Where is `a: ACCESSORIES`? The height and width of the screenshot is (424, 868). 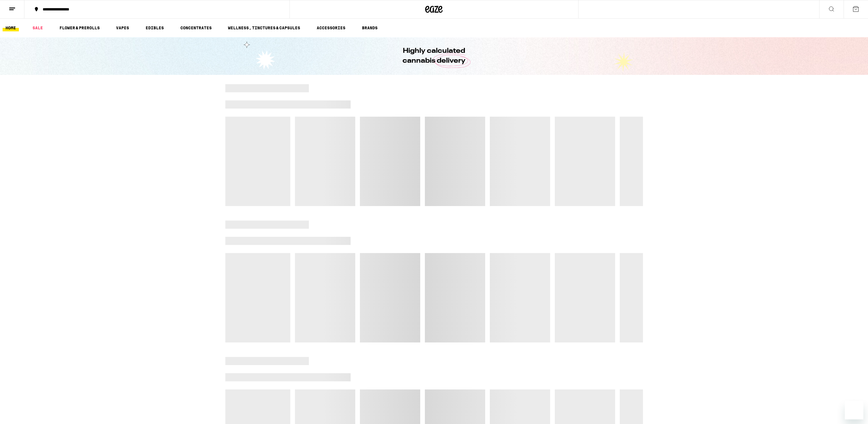 a: ACCESSORIES is located at coordinates (331, 28).